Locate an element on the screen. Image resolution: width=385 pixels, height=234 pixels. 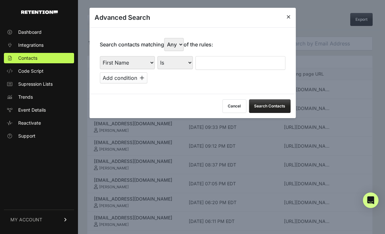
button: Cancel is located at coordinates (234, 106).